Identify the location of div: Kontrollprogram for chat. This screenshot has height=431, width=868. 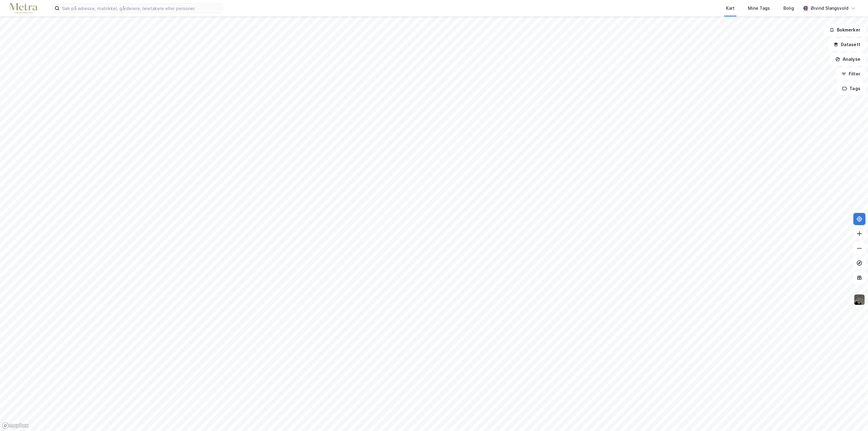
(853, 417).